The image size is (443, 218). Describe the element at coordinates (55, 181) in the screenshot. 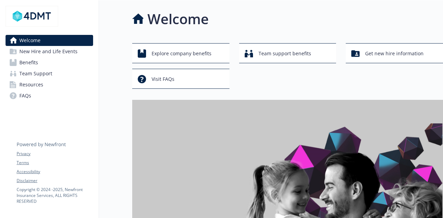

I see `a: Disclaimer` at that location.